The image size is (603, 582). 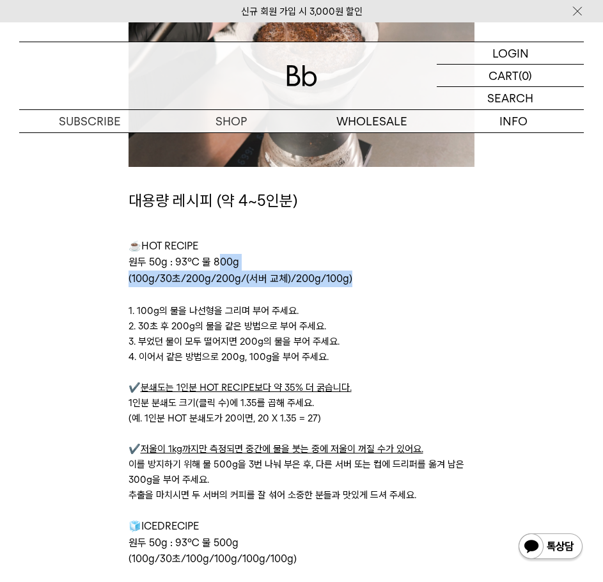 I want to click on p: SHOP, so click(x=231, y=121).